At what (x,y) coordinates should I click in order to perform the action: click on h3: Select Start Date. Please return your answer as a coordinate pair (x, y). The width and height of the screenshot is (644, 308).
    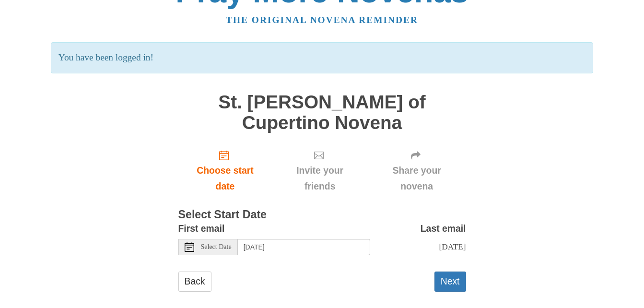
    Looking at the image, I should click on (322, 215).